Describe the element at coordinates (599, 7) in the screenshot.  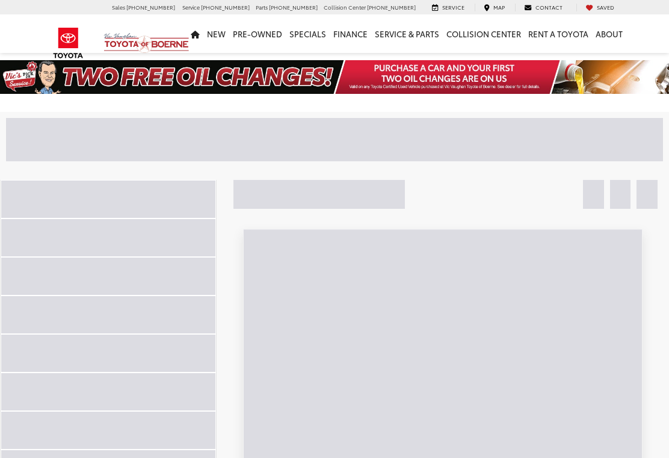
I see `a: My Saved Vehicles` at that location.